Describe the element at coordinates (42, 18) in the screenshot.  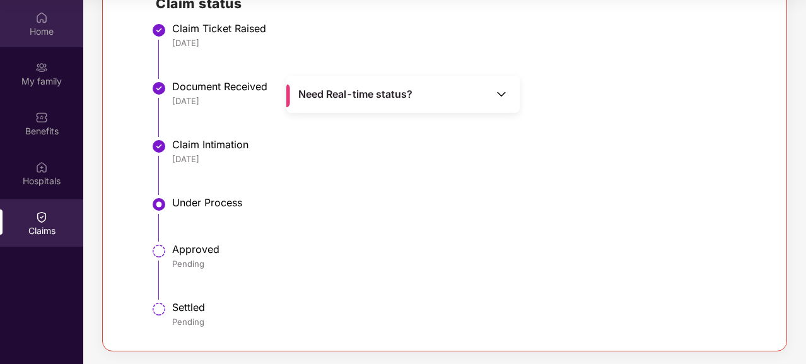
I see `img: svg+xml;base64,PHN2ZyBpZD0iSG9tZSIgeG1sbnM9Imh0dHA6Ly93d3cudzMub3JnLzIwMDAvc3ZnIiB3aWR0aD0iMjAiIG...` at that location.